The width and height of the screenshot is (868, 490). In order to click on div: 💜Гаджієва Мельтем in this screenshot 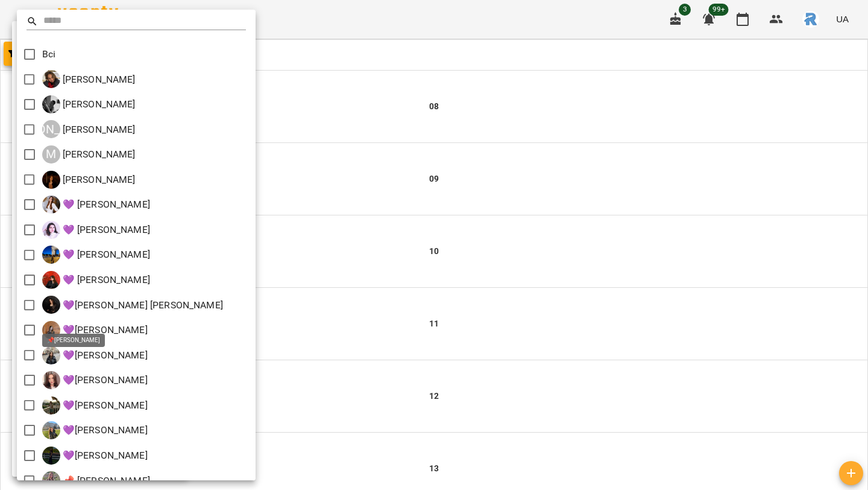, I will do `click(95, 330)`.